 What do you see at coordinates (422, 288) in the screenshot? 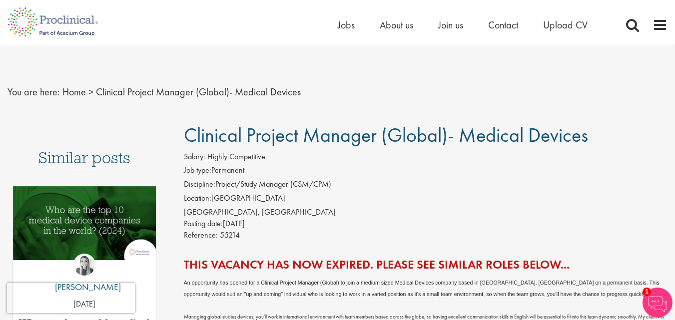
I see `span: An opportunity has opened for a Clinical Project Manager (Global) to join a medium sized Medical ...` at bounding box center [422, 288].